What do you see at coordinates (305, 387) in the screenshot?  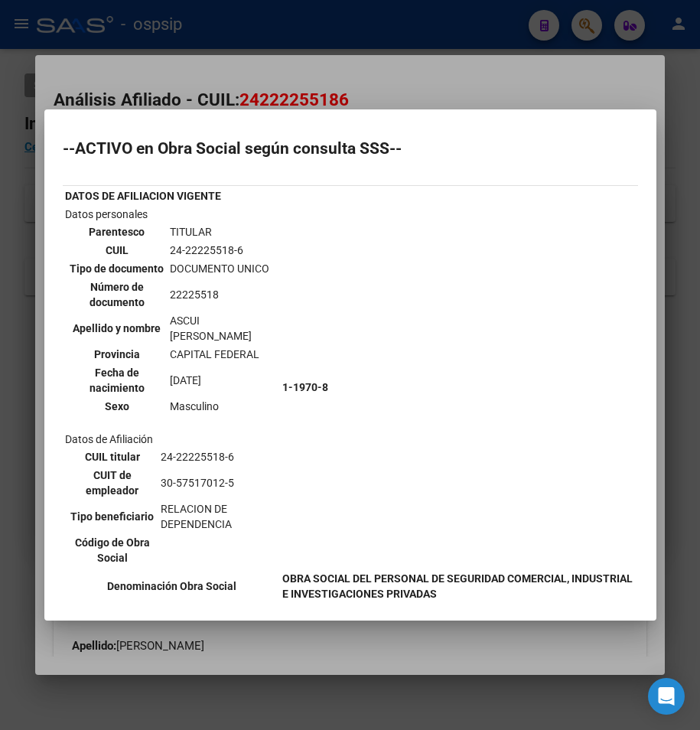 I see `b: 1-1970-8` at bounding box center [305, 387].